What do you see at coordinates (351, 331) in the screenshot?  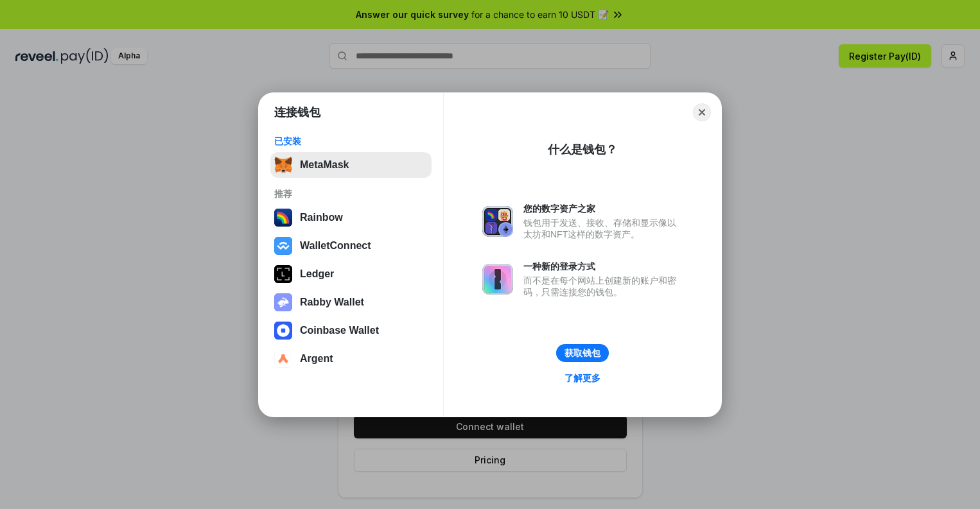 I see `button: Coinbase Wallet` at bounding box center [351, 331].